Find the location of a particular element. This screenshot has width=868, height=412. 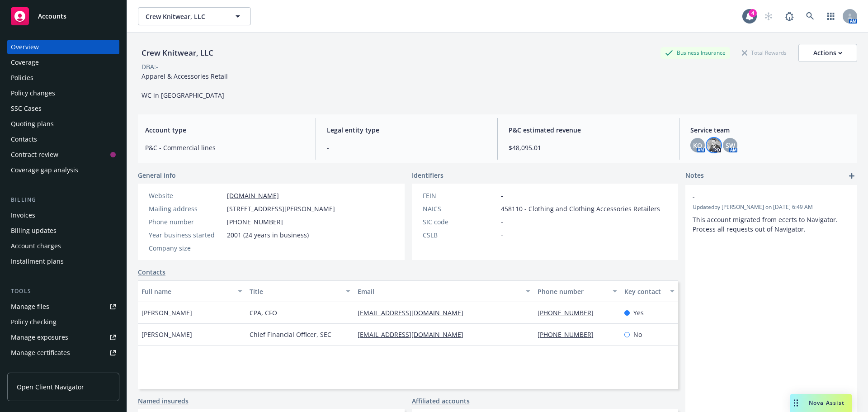

div: SIC code is located at coordinates (460, 222).